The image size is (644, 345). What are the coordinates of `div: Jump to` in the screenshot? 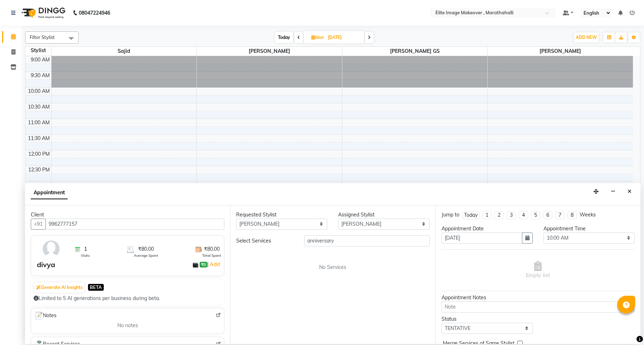 It's located at (450, 215).